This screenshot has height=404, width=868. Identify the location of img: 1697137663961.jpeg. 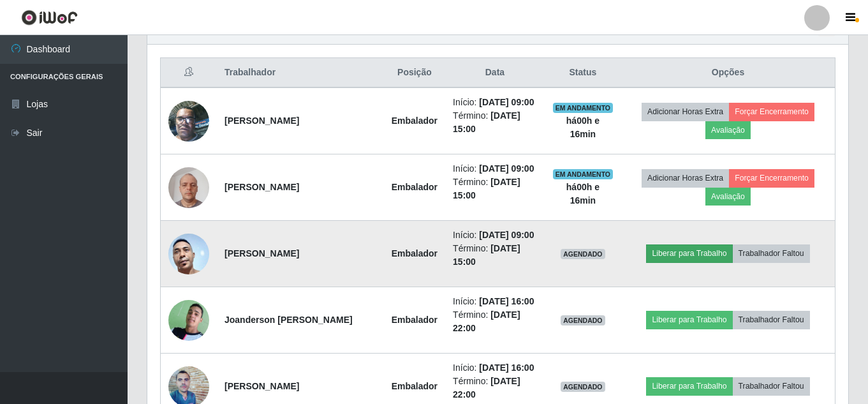
(189, 320).